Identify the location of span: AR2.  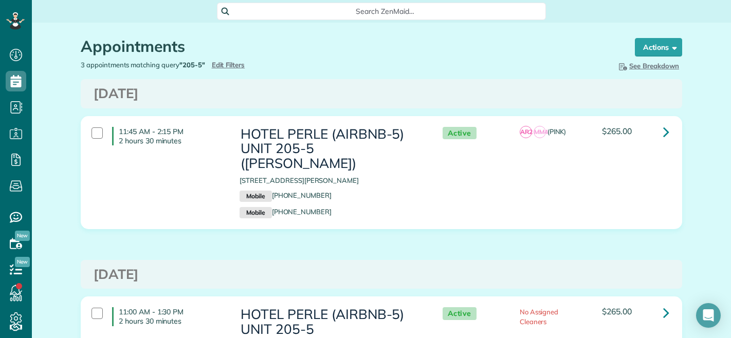
(526, 132).